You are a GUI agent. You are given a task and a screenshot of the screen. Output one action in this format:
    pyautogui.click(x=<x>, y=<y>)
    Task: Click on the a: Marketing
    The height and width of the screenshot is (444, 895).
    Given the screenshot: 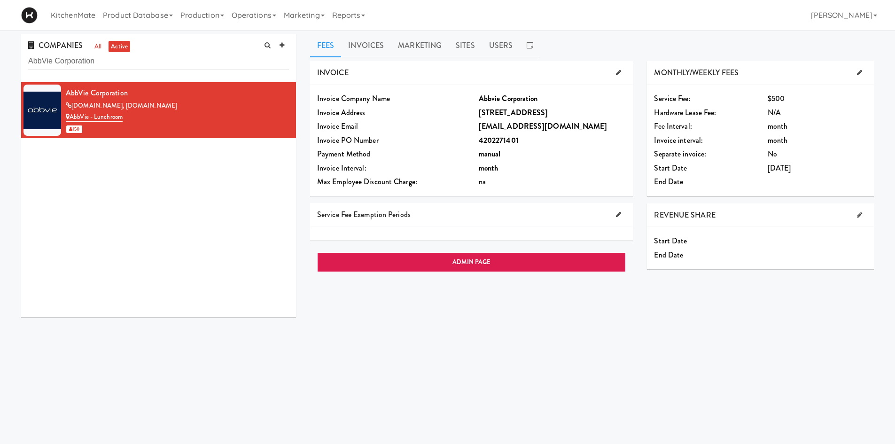 What is the action you would take?
    pyautogui.click(x=420, y=46)
    